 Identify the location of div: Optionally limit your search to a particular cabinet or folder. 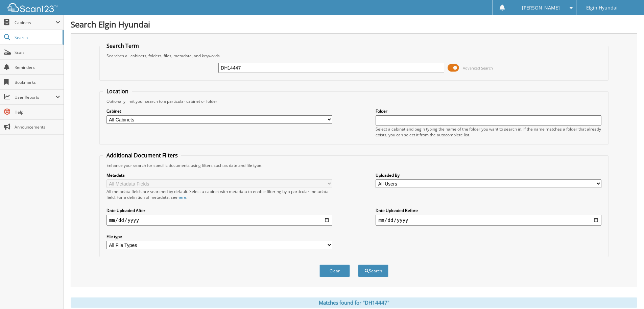
(355, 101).